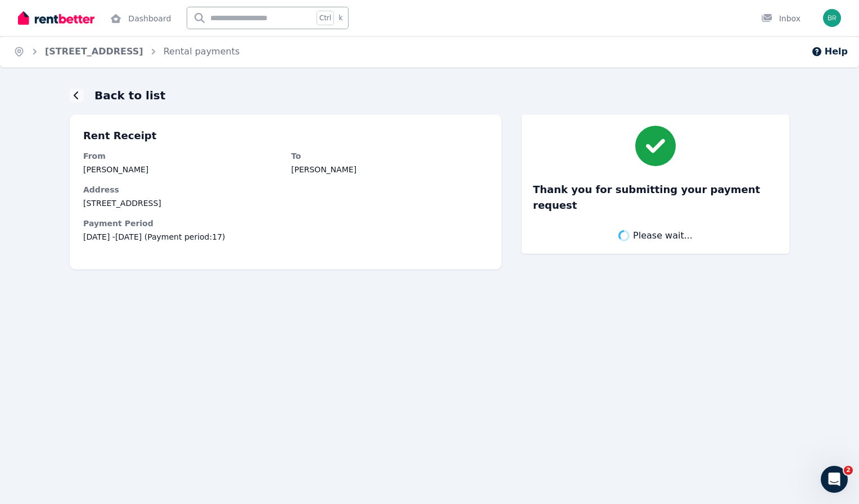 This screenshot has width=859, height=504. Describe the element at coordinates (325, 18) in the screenshot. I see `span: Ctrl` at that location.